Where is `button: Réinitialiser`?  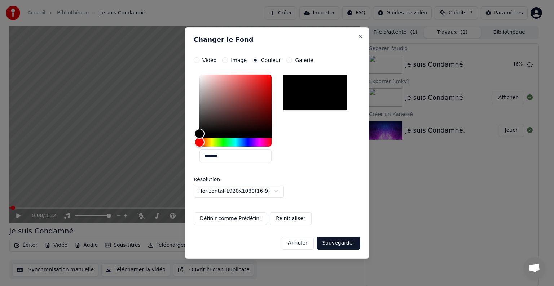
button: Réinitialiser is located at coordinates (290, 219).